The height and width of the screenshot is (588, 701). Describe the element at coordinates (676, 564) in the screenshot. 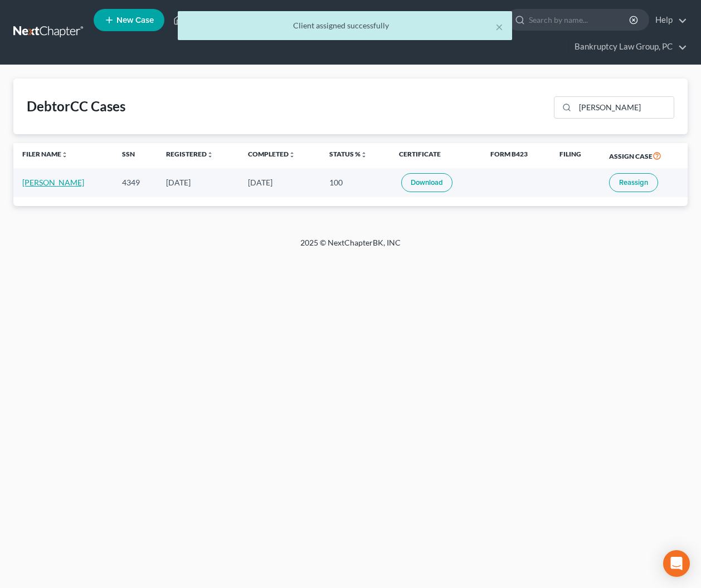

I see `div: Open Intercom Messenger` at that location.